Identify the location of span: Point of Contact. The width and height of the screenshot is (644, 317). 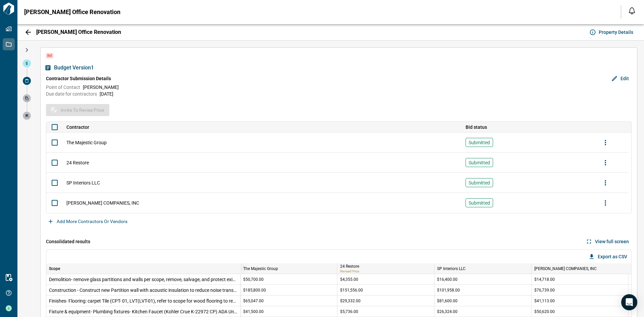
(63, 87).